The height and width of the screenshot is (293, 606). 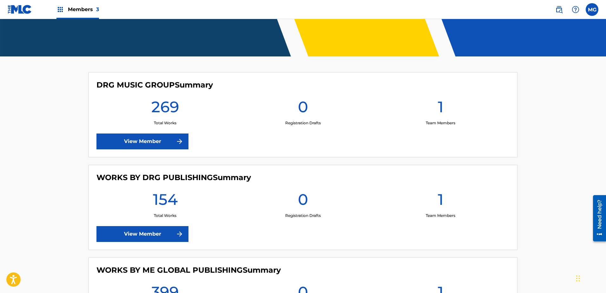 I want to click on span: 3, so click(x=97, y=9).